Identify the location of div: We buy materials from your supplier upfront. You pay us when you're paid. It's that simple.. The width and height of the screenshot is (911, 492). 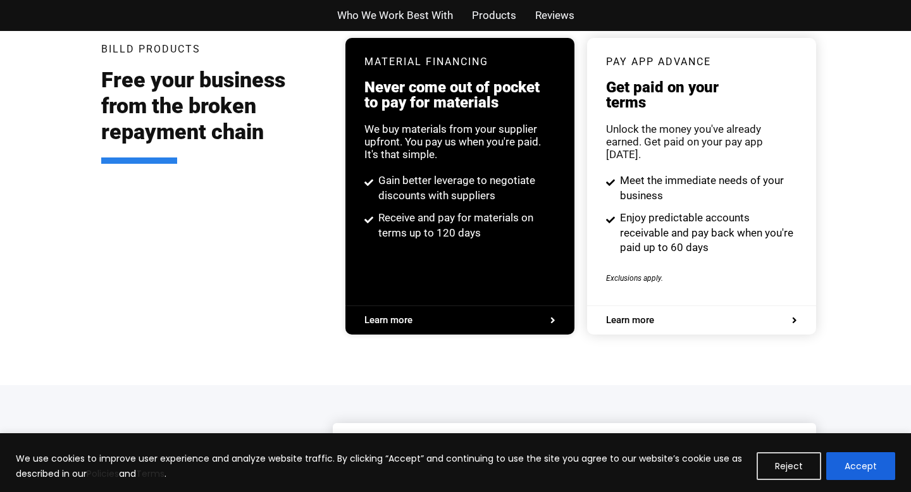
(460, 142).